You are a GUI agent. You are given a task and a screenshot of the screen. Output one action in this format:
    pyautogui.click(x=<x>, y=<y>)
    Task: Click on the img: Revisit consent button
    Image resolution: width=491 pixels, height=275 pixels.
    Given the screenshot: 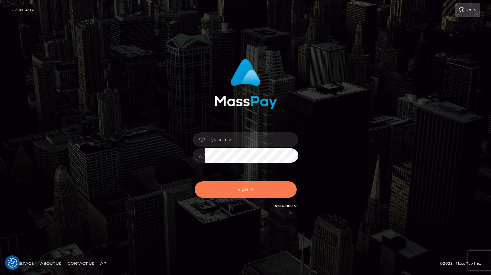 What is the action you would take?
    pyautogui.click(x=12, y=263)
    